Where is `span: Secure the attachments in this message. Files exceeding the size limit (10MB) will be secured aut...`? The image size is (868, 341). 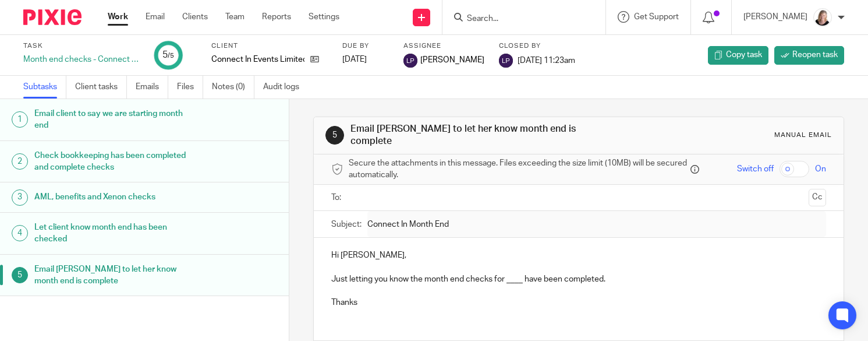 span: Secure the attachments in this message. Files exceeding the size limit (10MB) will be secured aut... is located at coordinates (518, 169).